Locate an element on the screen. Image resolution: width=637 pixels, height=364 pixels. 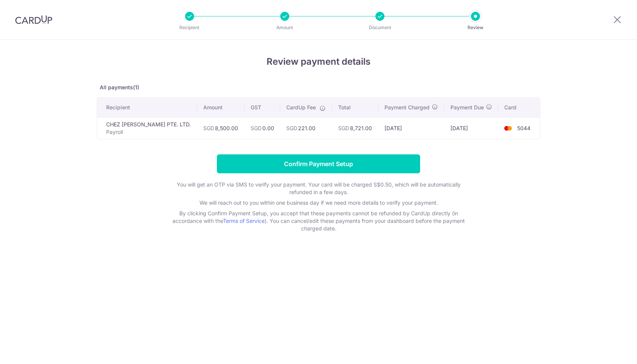
img: CardUp is located at coordinates (33, 20).